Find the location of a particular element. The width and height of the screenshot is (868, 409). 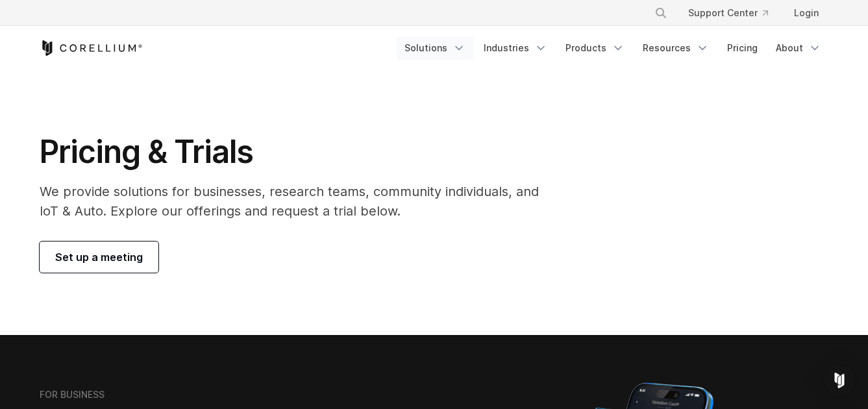

a: Products is located at coordinates (595, 48).